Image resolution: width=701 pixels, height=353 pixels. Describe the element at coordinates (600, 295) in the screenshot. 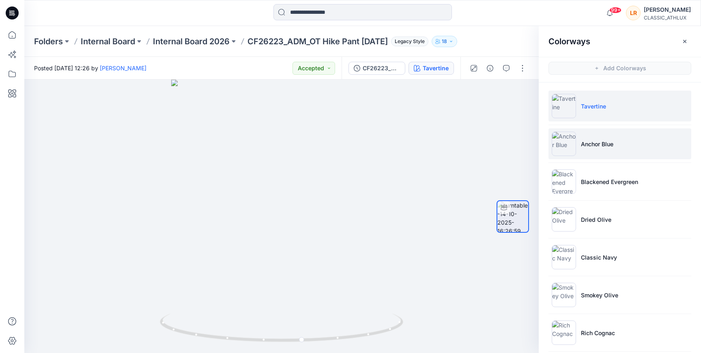

I see `p: Smokey Olive` at that location.